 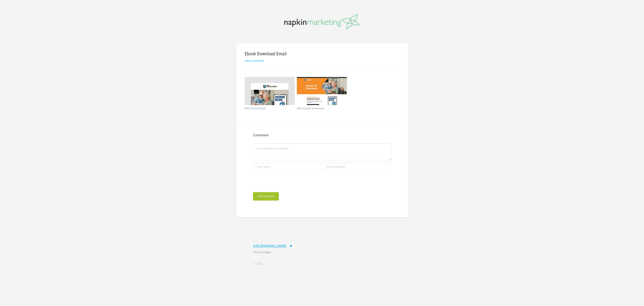 I want to click on h1: Ebook Download Email, so click(x=322, y=54).